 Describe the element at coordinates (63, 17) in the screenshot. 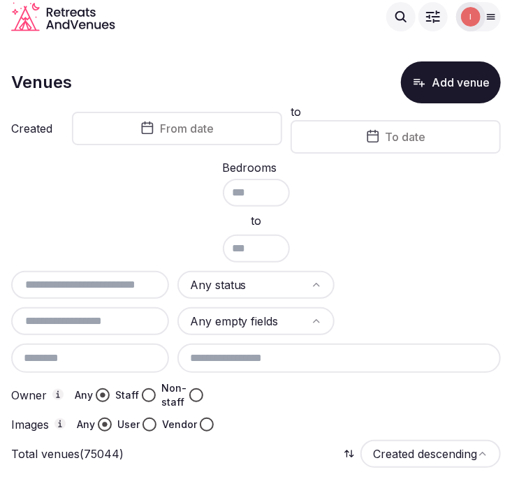

I see `a: Visit the homepage` at that location.